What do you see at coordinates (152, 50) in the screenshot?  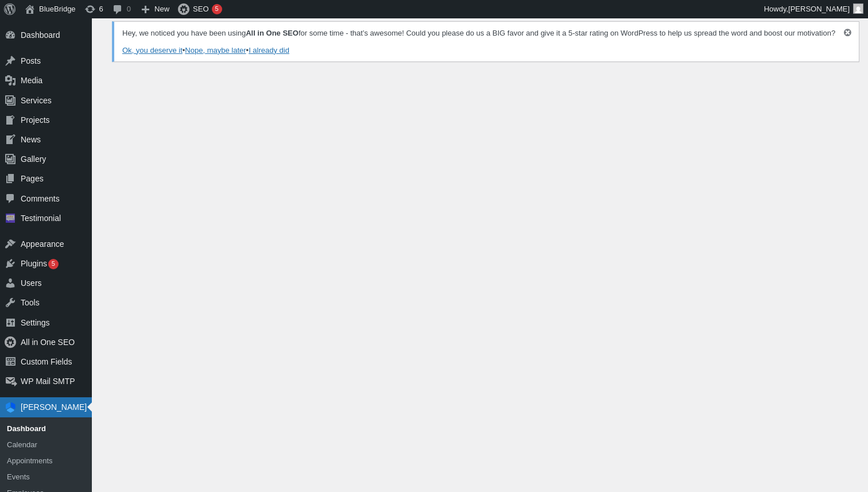 I see `a: Ok, you deserve it` at bounding box center [152, 50].